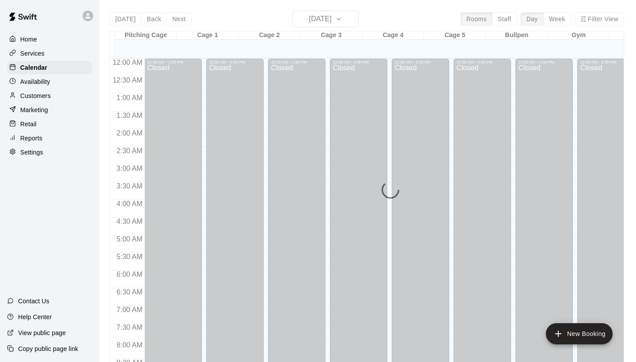 The width and height of the screenshot is (636, 362). Describe the element at coordinates (129, 133) in the screenshot. I see `span: 2:00 AM` at that location.